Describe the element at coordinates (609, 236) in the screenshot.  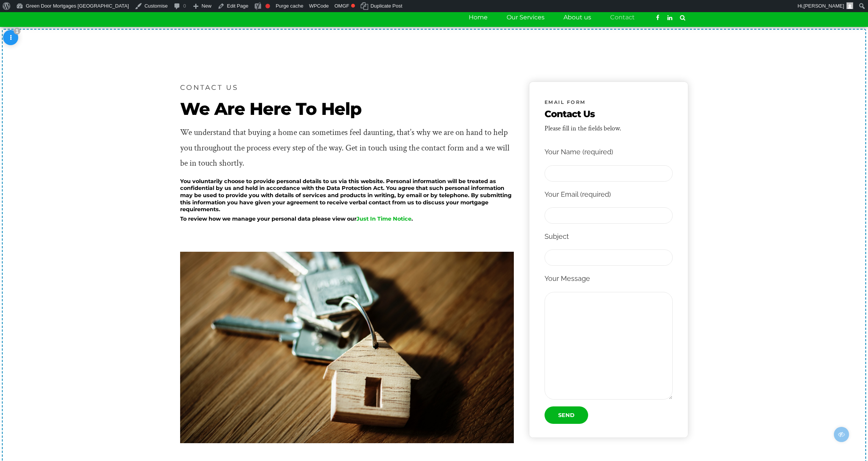
I see `p: Subject` at that location.